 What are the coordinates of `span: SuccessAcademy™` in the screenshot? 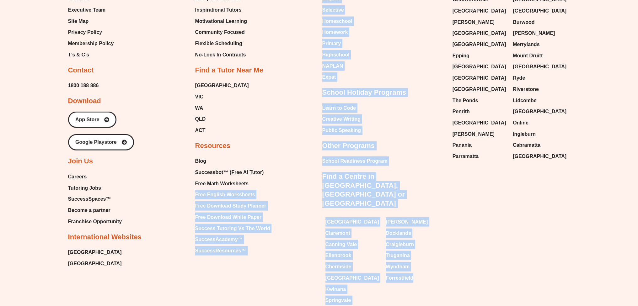 It's located at (219, 240).